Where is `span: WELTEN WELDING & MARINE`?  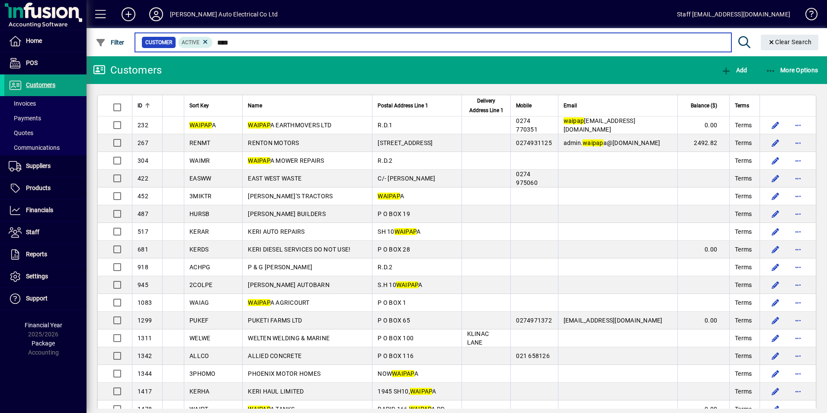
span: WELTEN WELDING & MARINE is located at coordinates (288, 338).